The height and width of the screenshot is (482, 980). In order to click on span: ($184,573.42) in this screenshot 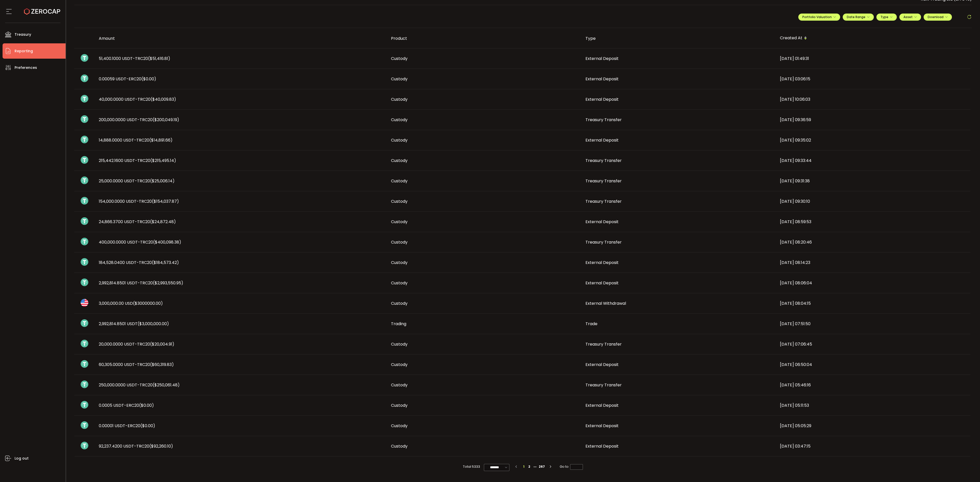, I will do `click(166, 262)`.